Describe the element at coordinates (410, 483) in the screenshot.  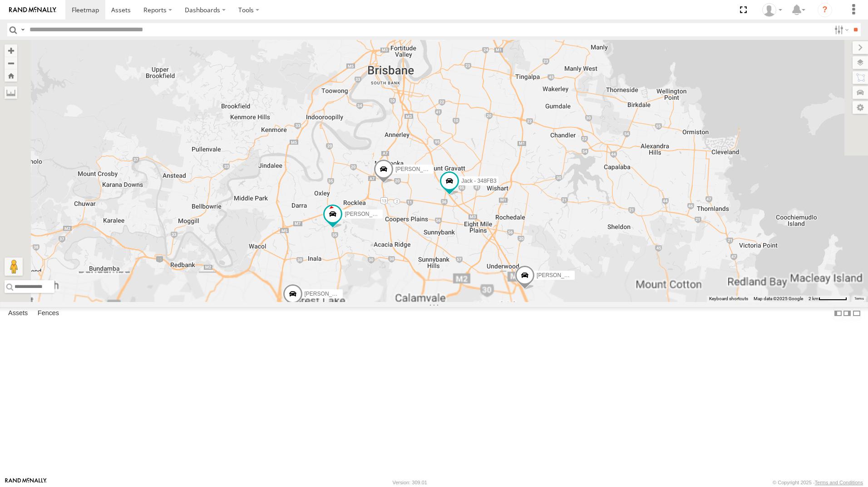
I see `div: Version: 309.01` at that location.